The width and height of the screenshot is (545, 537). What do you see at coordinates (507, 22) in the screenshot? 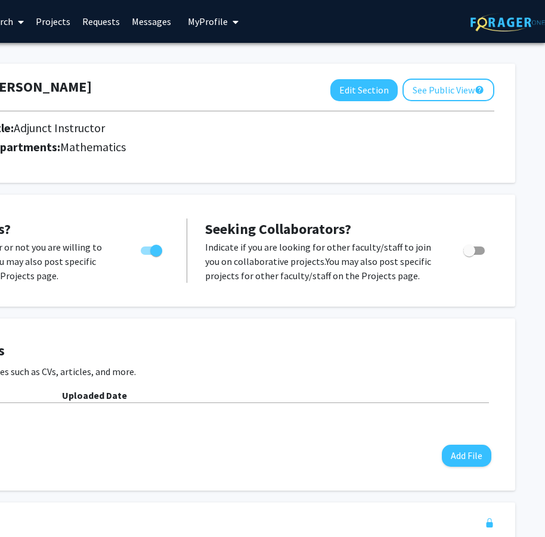
I see `img: ForagerOne Logo` at bounding box center [507, 22].